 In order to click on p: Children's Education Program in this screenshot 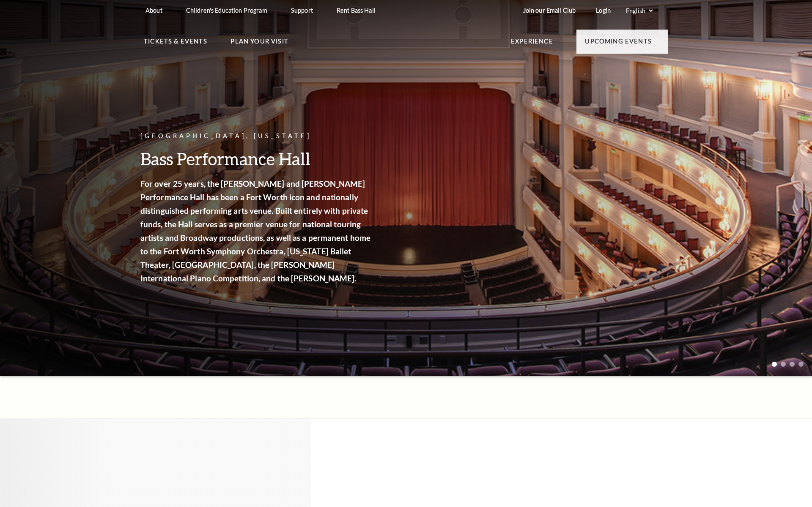, I will do `click(227, 10)`.